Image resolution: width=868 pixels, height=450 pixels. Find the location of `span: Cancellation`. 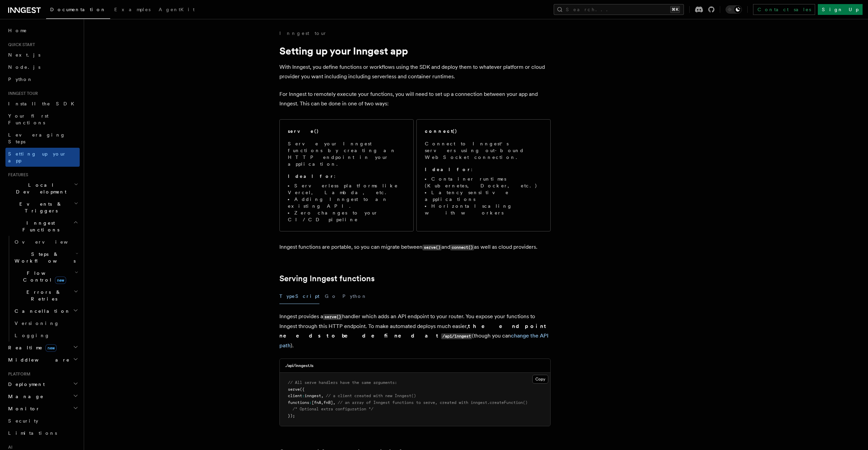

span: Cancellation is located at coordinates (41, 312).